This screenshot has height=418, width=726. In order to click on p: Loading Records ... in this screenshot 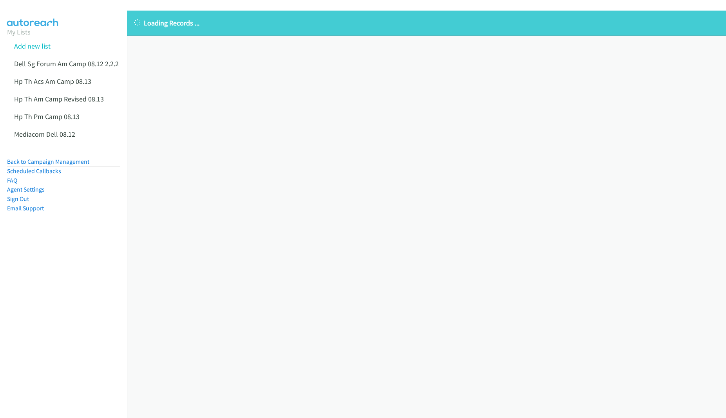, I will do `click(427, 23)`.